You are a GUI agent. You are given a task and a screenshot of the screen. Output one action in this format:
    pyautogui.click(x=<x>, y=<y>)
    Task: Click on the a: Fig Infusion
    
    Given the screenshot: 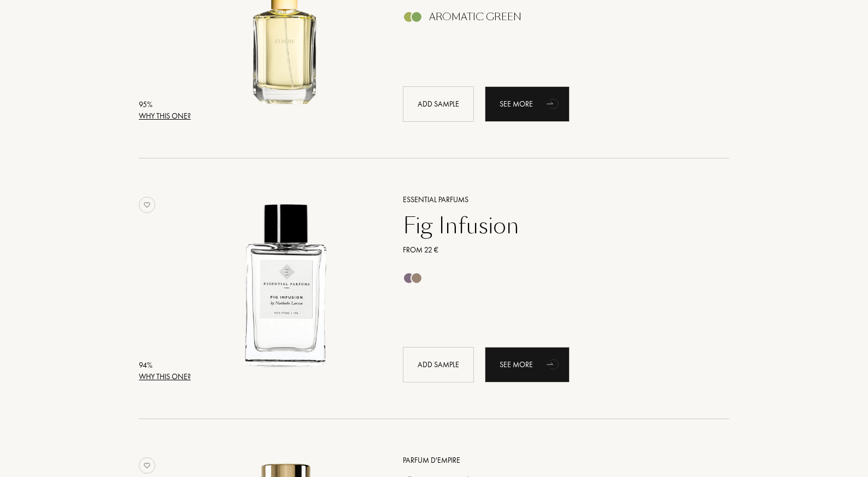 What is the action you would take?
    pyautogui.click(x=554, y=226)
    